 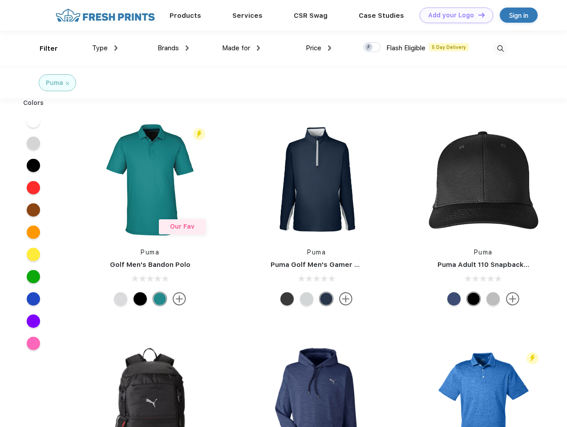 I want to click on span: Flash Eligible, so click(x=406, y=48).